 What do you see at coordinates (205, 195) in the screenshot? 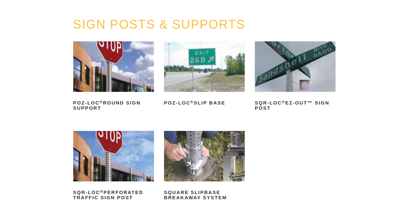
I see `h2: Square Slipbase Breakaway System` at bounding box center [205, 195].